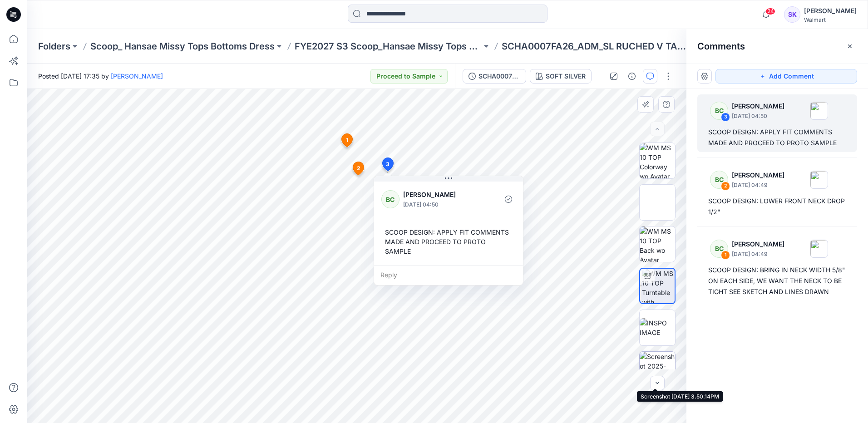 Image resolution: width=868 pixels, height=423 pixels. Describe the element at coordinates (387, 165) in the screenshot. I see `span: 3` at that location.